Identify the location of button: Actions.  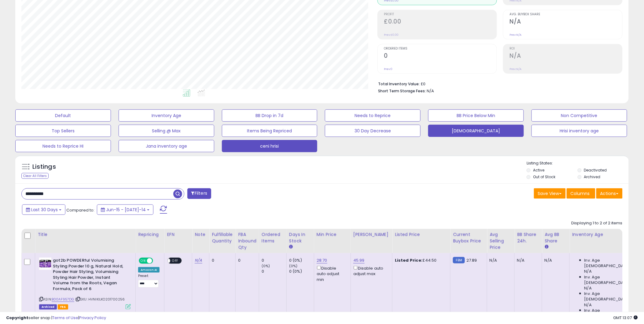
(610, 194).